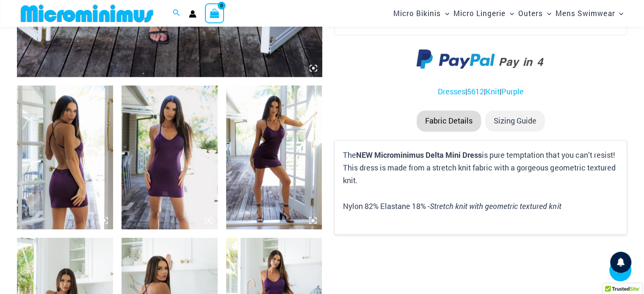  I want to click on li: Fabric Details, so click(449, 121).